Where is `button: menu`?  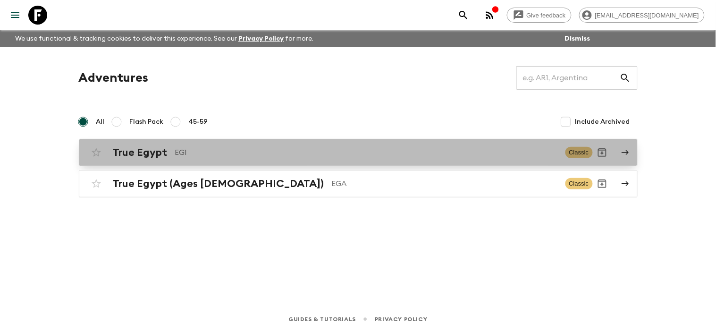 button: menu is located at coordinates (15, 15).